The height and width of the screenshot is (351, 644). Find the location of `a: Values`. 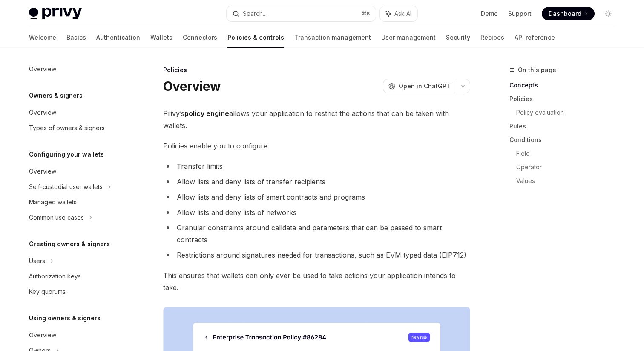

a: Values is located at coordinates (569, 181).